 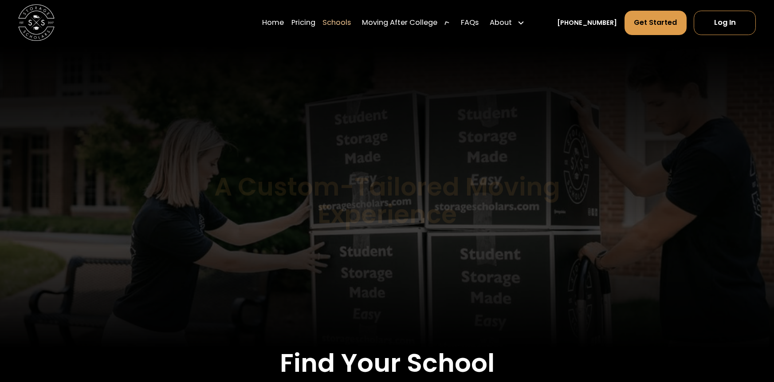 I want to click on a: Get Started, so click(x=655, y=23).